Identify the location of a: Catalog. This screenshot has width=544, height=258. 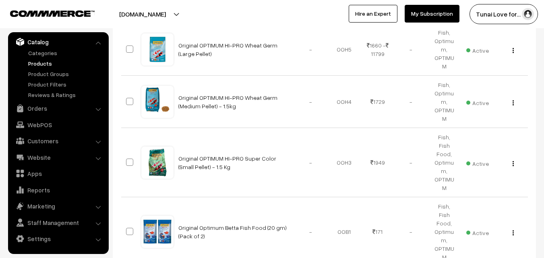
(58, 42).